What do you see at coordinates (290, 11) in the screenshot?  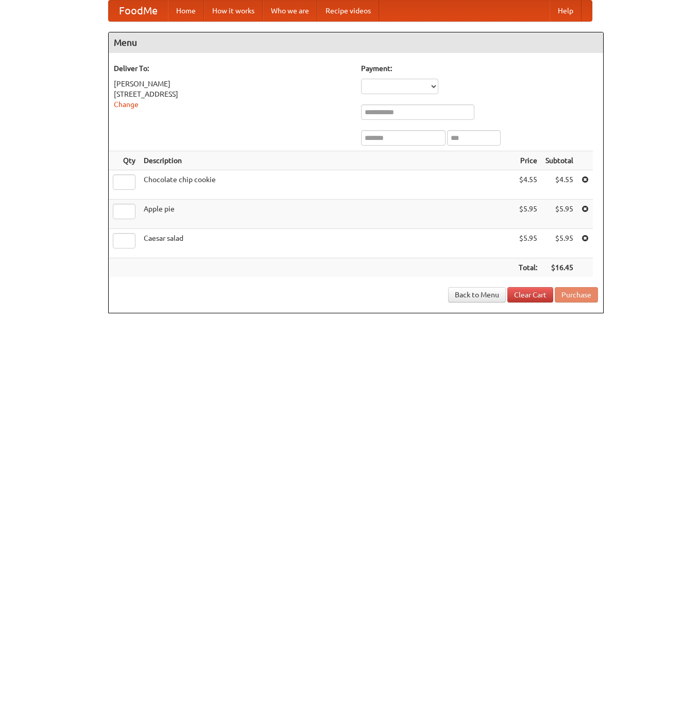 I see `a: Who we are` at bounding box center [290, 11].